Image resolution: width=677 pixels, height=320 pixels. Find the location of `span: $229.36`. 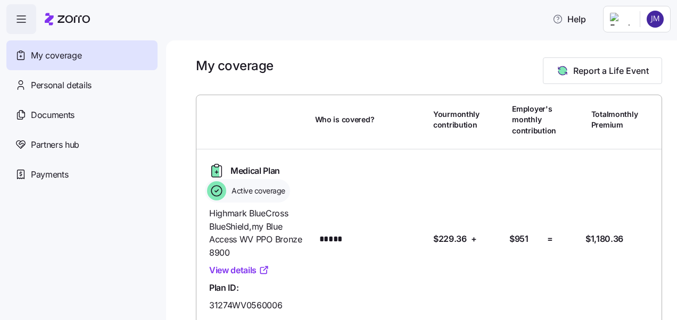

span: $229.36 is located at coordinates (450, 239).